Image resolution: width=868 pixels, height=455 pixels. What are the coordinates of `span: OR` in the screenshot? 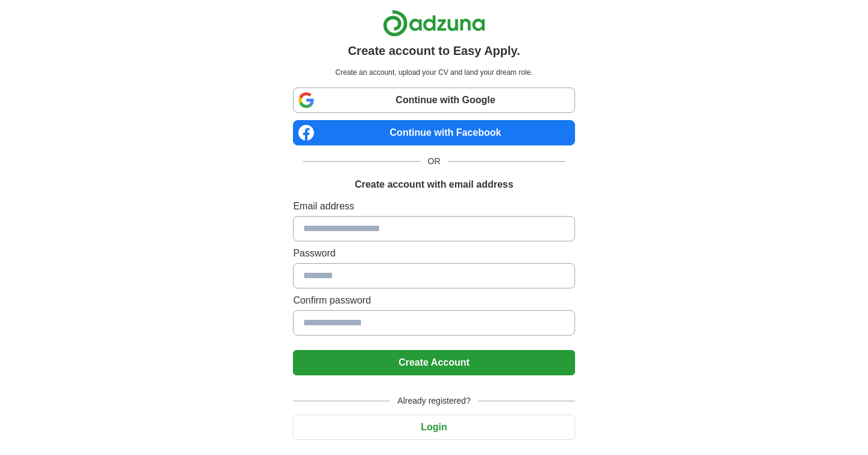 It's located at (434, 161).